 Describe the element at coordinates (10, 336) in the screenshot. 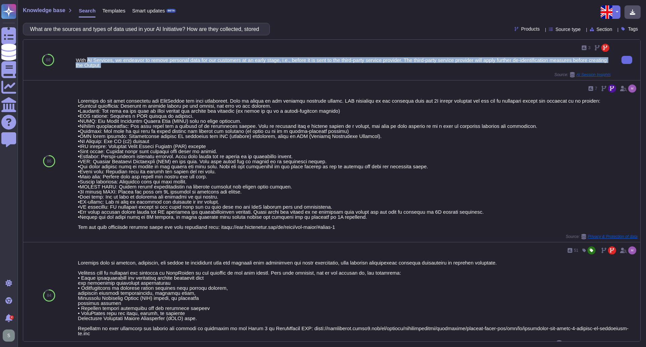

I see `button: user` at that location.